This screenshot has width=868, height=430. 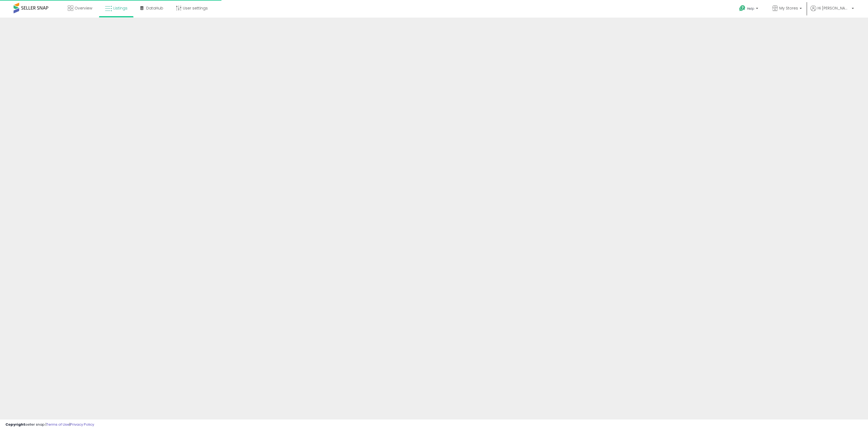 What do you see at coordinates (83, 8) in the screenshot?
I see `span: Overview` at bounding box center [83, 8].